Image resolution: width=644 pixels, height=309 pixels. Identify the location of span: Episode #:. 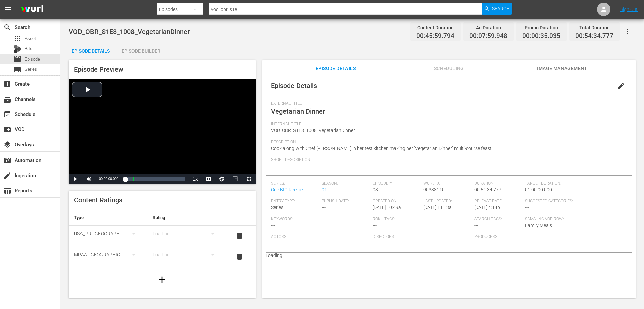
(397, 183).